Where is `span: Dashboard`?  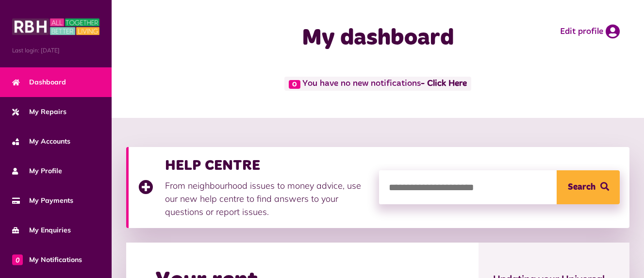
span: Dashboard is located at coordinates (39, 82).